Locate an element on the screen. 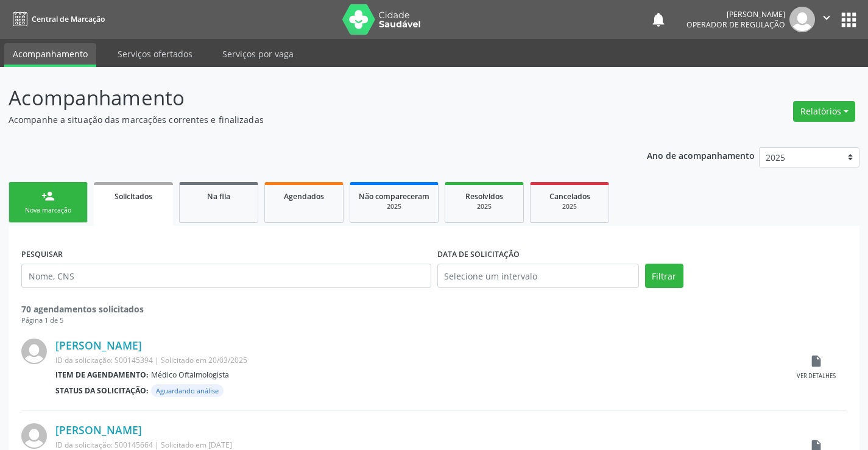 This screenshot has width=868, height=450. span: Cancelados is located at coordinates (570, 196).